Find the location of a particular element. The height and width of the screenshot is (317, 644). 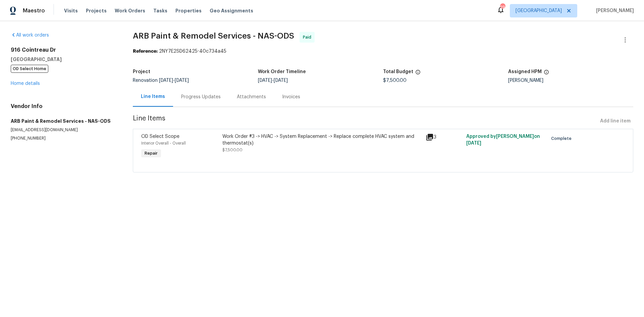

div: 29 is located at coordinates (502, 8).